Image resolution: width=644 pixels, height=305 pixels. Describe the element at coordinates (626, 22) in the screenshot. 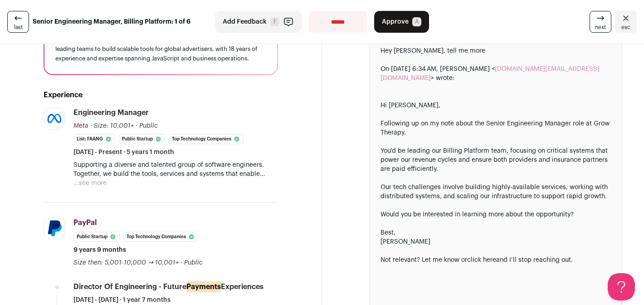

I see `a: Close` at that location.